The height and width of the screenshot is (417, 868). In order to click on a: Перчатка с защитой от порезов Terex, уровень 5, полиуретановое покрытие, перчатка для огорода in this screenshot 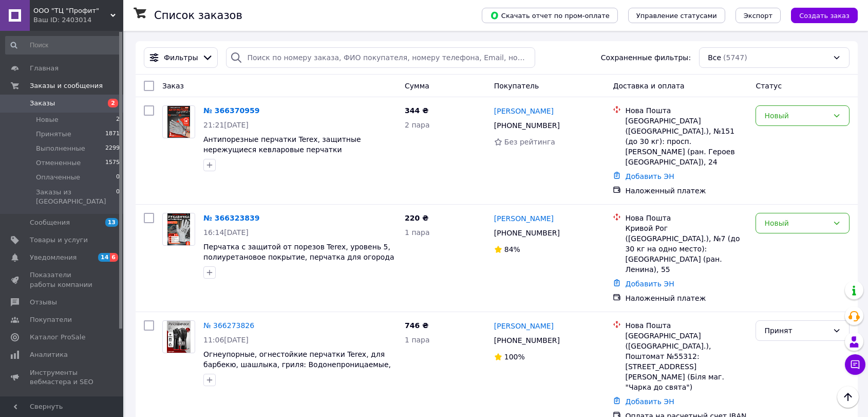, I will do `click(299, 252)`.